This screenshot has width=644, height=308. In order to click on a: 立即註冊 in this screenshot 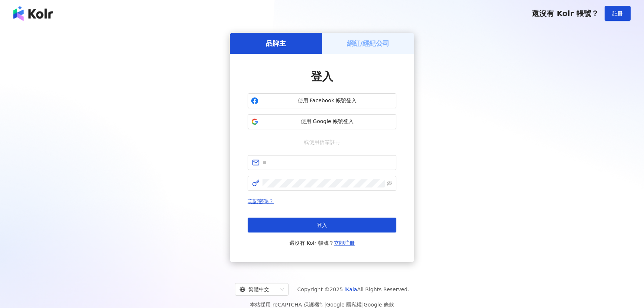, I will do `click(344, 243)`.